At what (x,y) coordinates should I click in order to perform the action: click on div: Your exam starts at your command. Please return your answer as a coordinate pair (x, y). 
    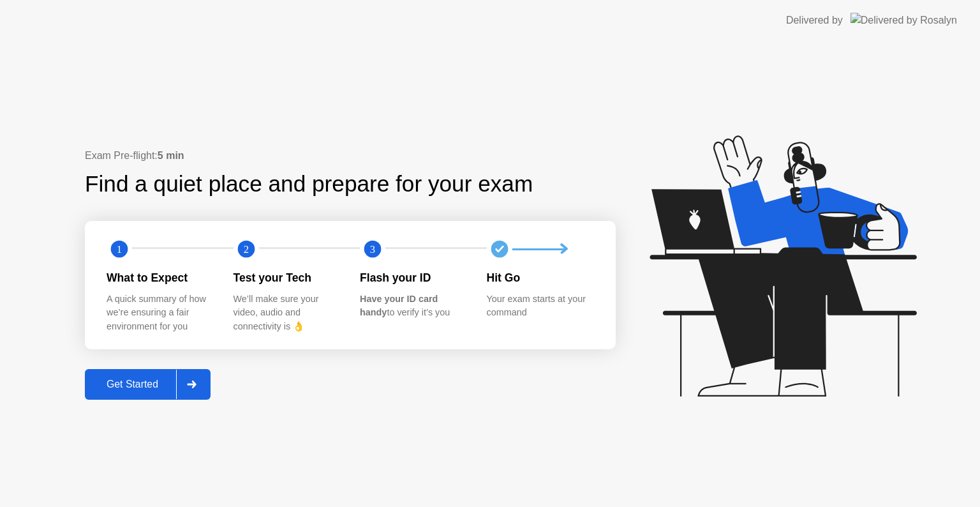
    Looking at the image, I should click on (540, 305).